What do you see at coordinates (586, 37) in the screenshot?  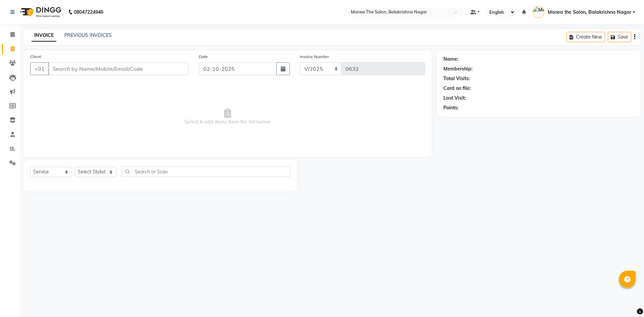 I see `button: Create New` at bounding box center [586, 37].